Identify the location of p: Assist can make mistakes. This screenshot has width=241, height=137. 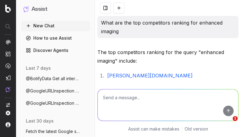
(154, 129).